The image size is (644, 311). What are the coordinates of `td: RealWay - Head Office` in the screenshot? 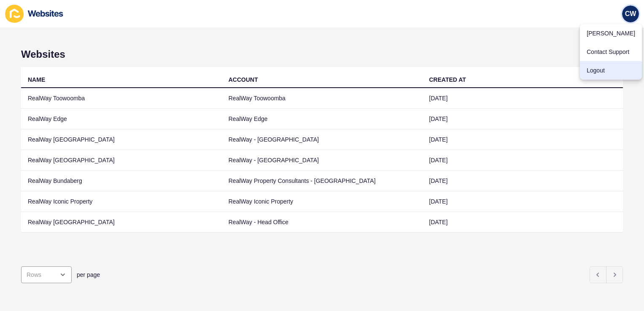 It's located at (322, 222).